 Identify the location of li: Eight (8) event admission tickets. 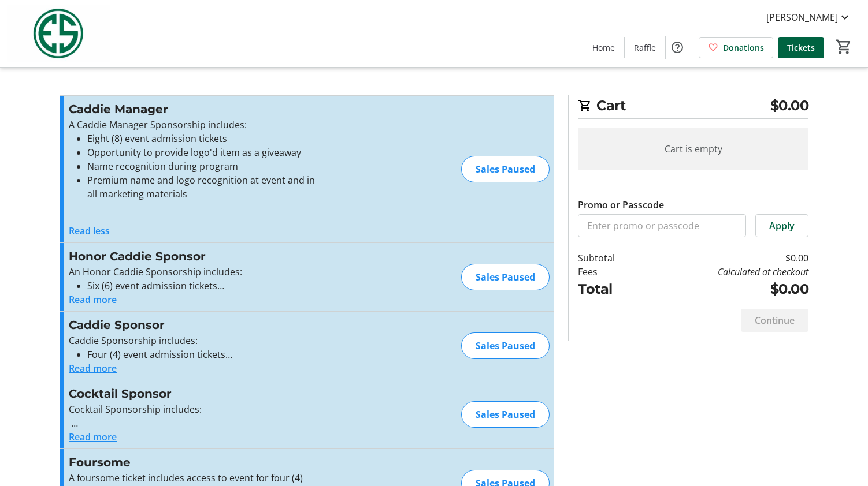
(204, 139).